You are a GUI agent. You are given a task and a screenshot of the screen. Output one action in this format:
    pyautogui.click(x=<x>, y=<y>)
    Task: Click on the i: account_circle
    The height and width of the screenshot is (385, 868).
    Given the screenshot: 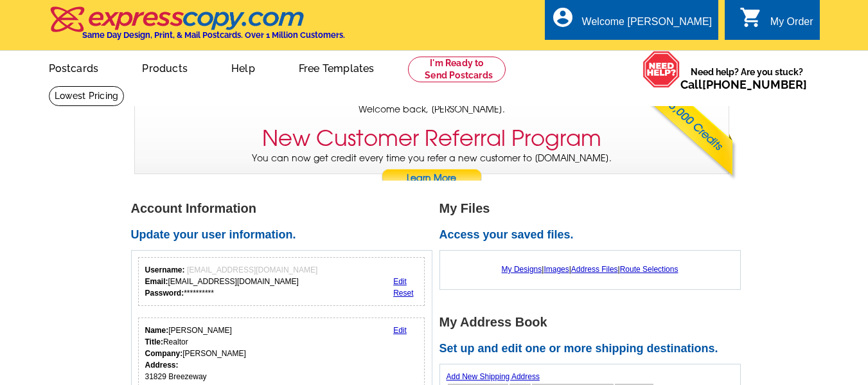 What is the action you would take?
    pyautogui.click(x=562, y=17)
    